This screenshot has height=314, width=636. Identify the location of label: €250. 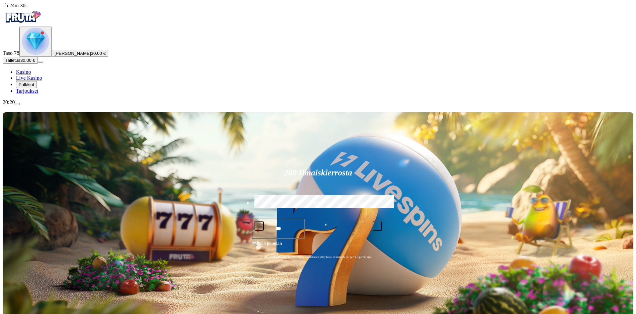
(363, 204).